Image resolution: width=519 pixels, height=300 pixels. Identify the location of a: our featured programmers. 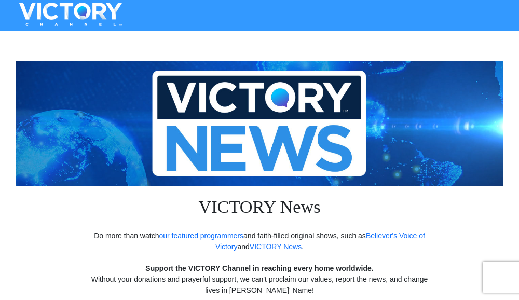
(201, 235).